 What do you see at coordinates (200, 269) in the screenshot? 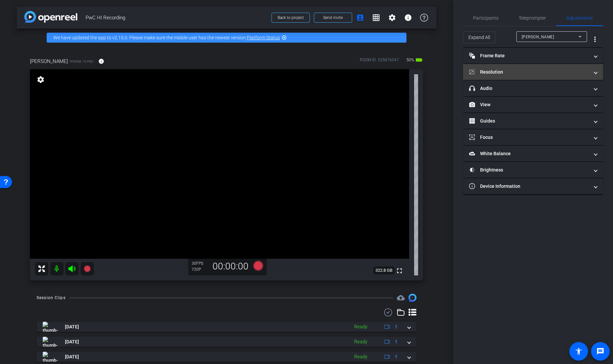
I see `div: 720P` at bounding box center [200, 269].